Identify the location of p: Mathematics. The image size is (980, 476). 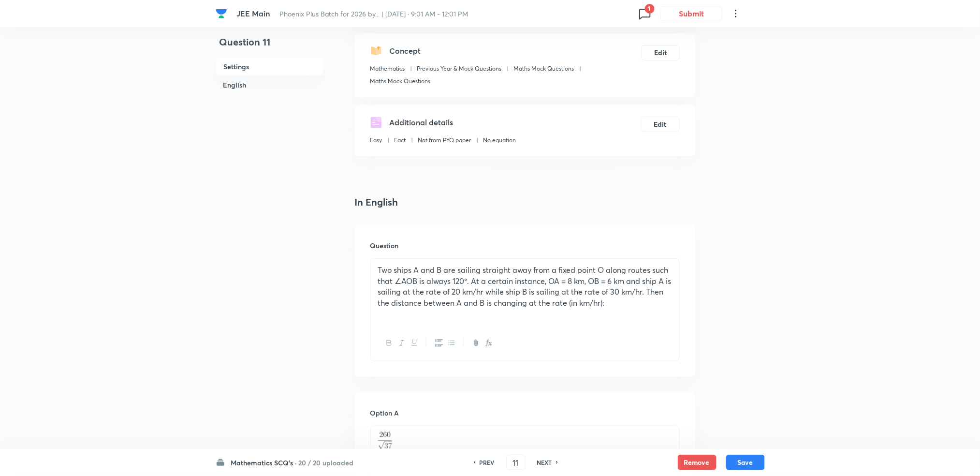
(388, 69).